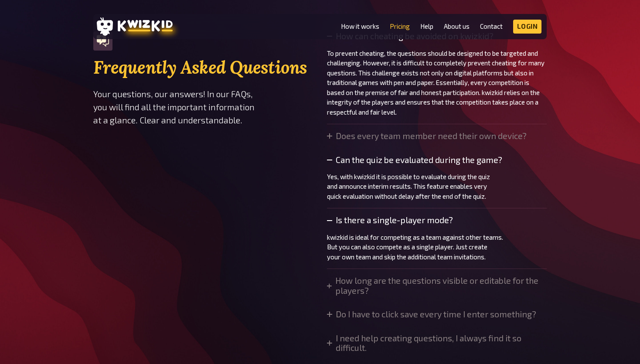 This screenshot has width=640, height=364. I want to click on a: Contact, so click(491, 26).